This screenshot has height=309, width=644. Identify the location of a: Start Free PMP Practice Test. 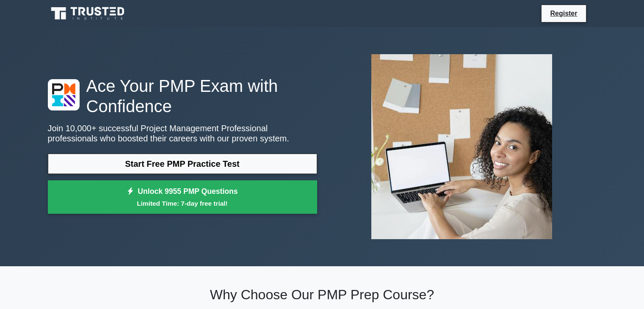
(182, 164).